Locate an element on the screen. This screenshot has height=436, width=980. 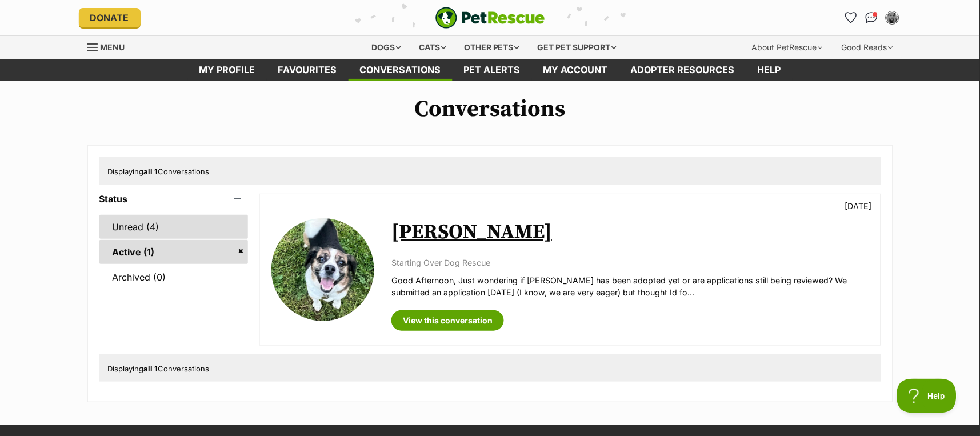
ul: Account quick links is located at coordinates (872, 18).